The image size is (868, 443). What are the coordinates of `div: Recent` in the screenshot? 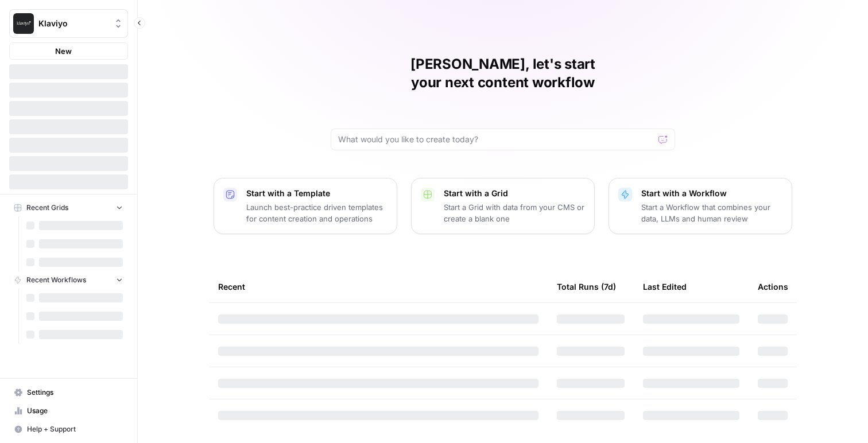 It's located at (378, 286).